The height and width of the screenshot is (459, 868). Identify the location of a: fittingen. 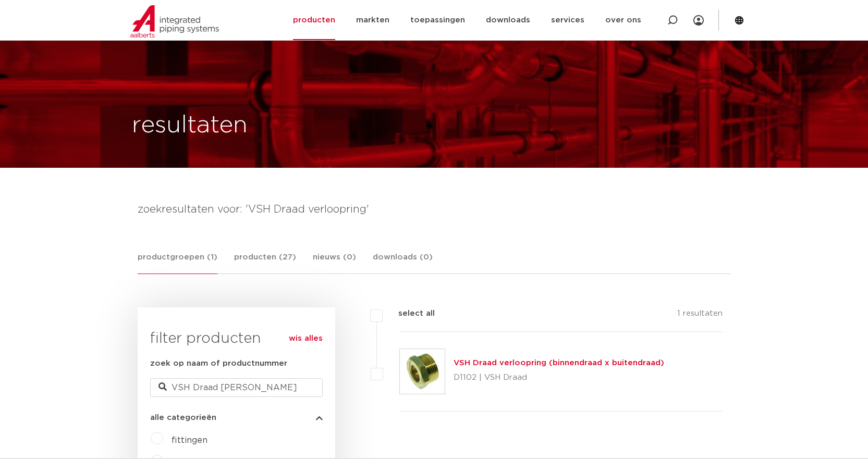
(189, 440).